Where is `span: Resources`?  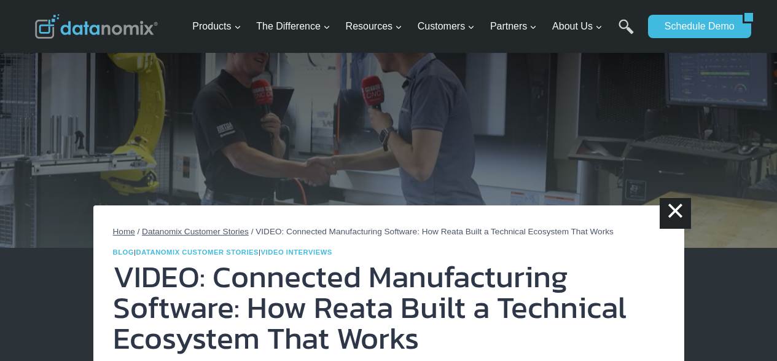 span: Resources is located at coordinates (374, 26).